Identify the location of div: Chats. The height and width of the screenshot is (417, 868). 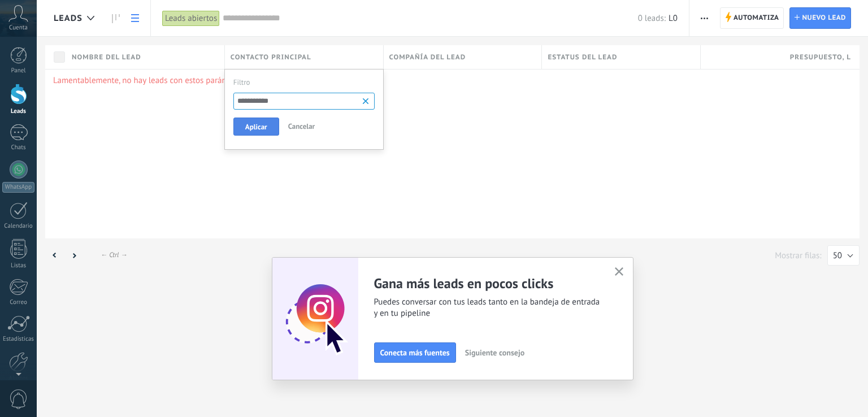
(18, 147).